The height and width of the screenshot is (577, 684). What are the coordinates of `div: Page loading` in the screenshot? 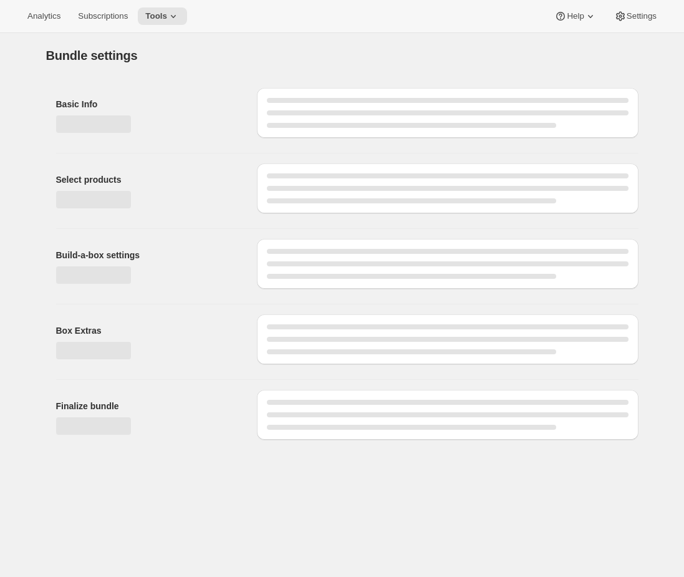 It's located at (342, 241).